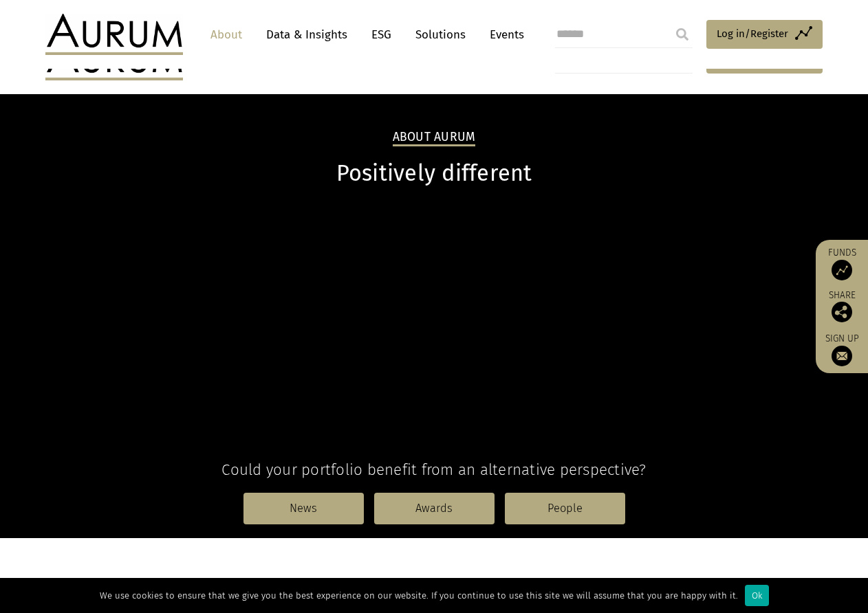 Image resolution: width=868 pixels, height=613 pixels. What do you see at coordinates (841, 270) in the screenshot?
I see `img: Access Funds` at bounding box center [841, 270].